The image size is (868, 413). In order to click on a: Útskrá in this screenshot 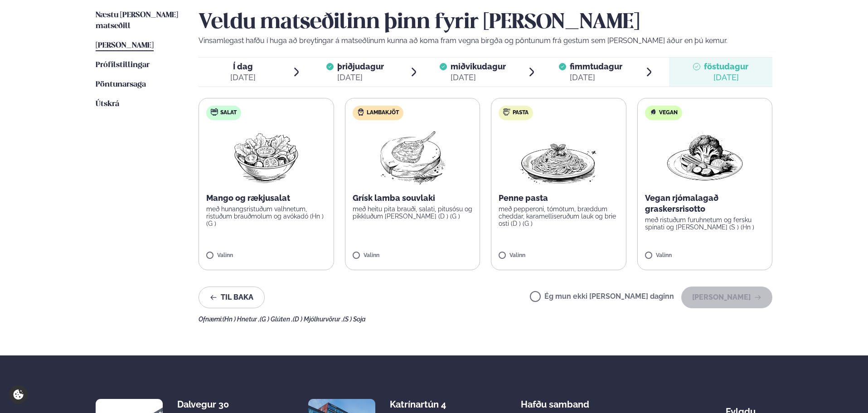, I will do `click(107, 104)`.